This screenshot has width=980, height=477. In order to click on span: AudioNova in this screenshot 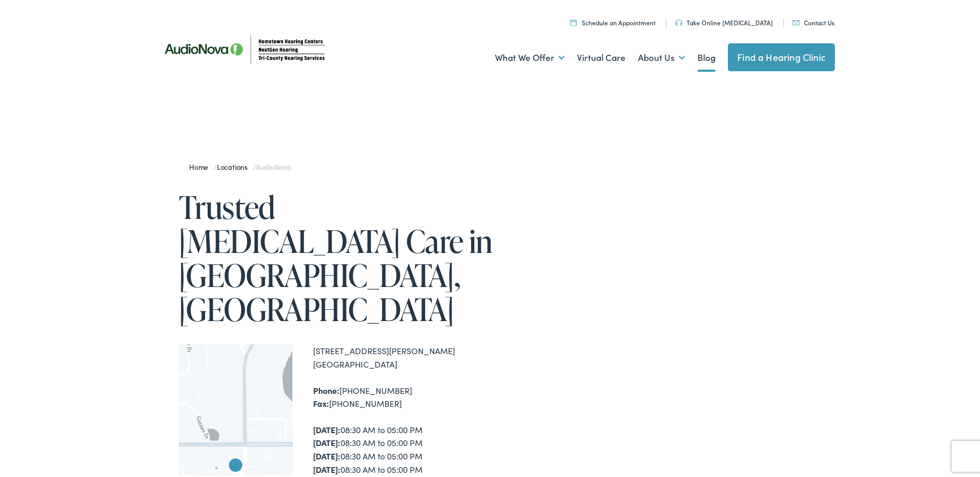, I will do `click(273, 165)`.